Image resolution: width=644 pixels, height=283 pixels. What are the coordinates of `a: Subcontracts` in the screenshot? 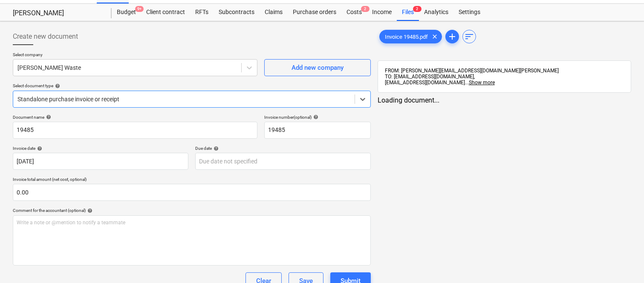 It's located at (237, 12).